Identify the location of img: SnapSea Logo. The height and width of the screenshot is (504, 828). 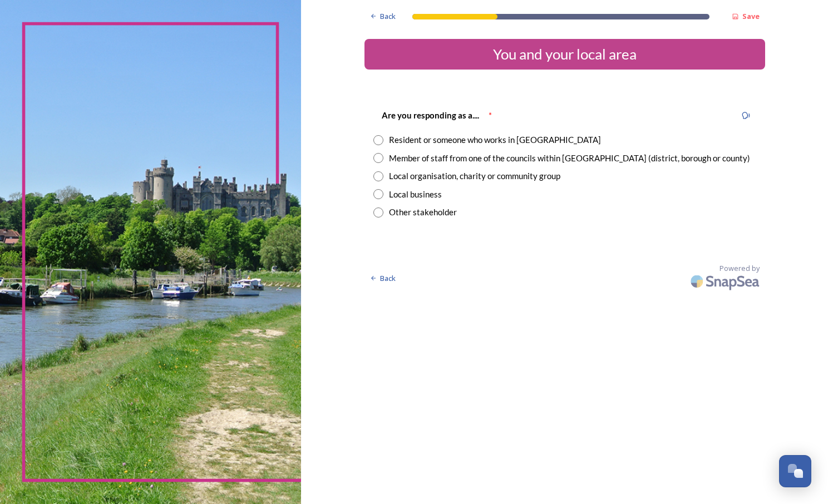
(726, 281).